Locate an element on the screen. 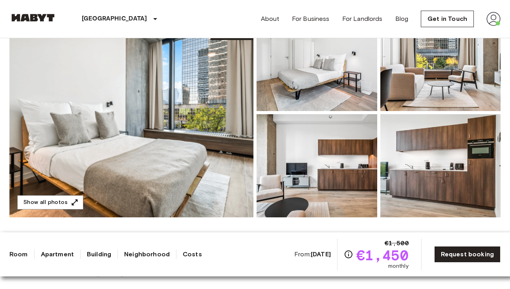  a: For Business is located at coordinates (311, 19).